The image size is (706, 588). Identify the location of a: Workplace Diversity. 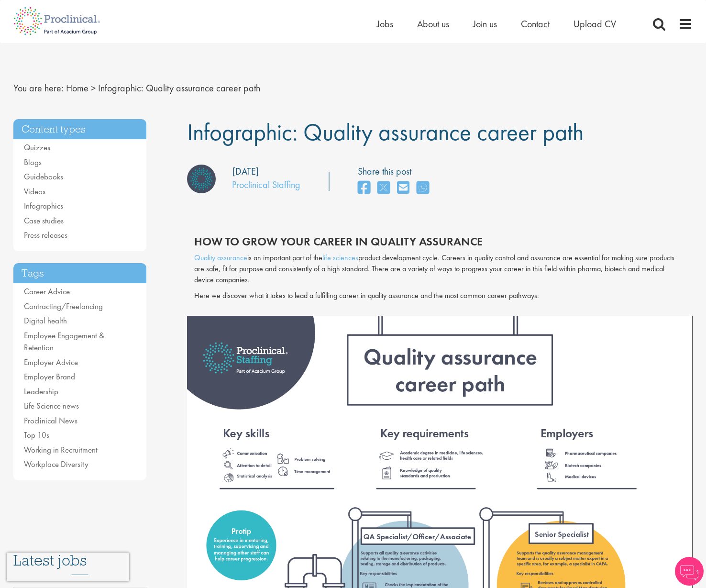
(56, 464).